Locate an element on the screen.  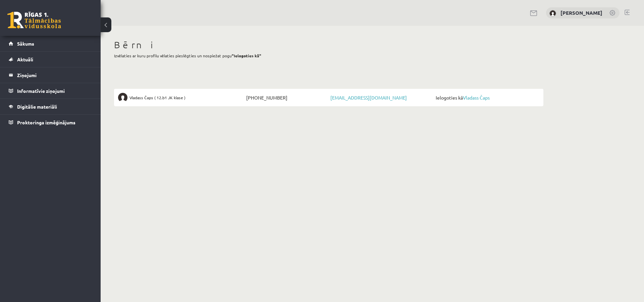
span: Ielogoties kā is located at coordinates (487, 98).